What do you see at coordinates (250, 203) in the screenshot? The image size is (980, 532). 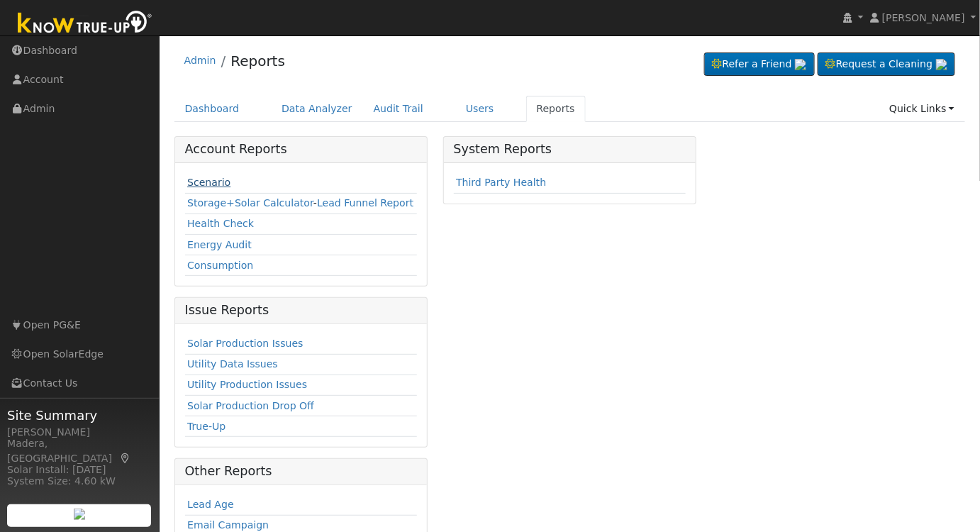 I see `a: Storage+Solar Calculator` at bounding box center [250, 203].